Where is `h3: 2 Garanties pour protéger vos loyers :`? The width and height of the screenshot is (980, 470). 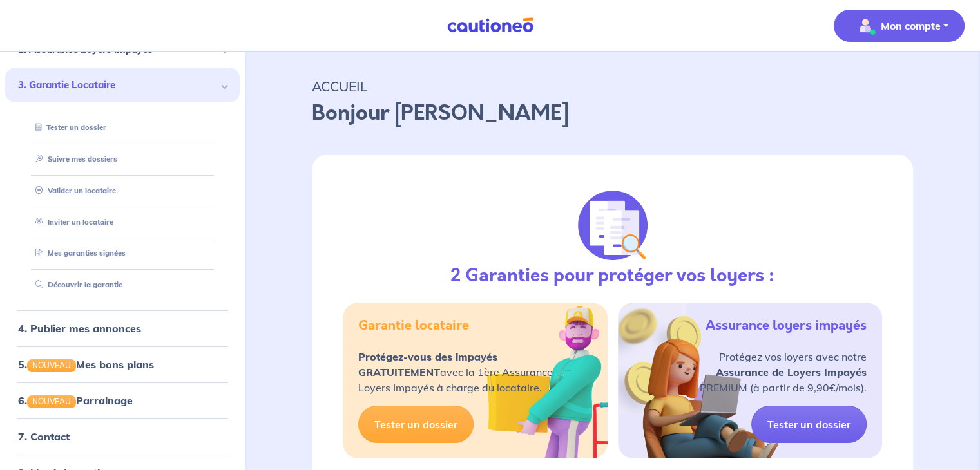 h3: 2 Garanties pour protéger vos loyers : is located at coordinates (612, 276).